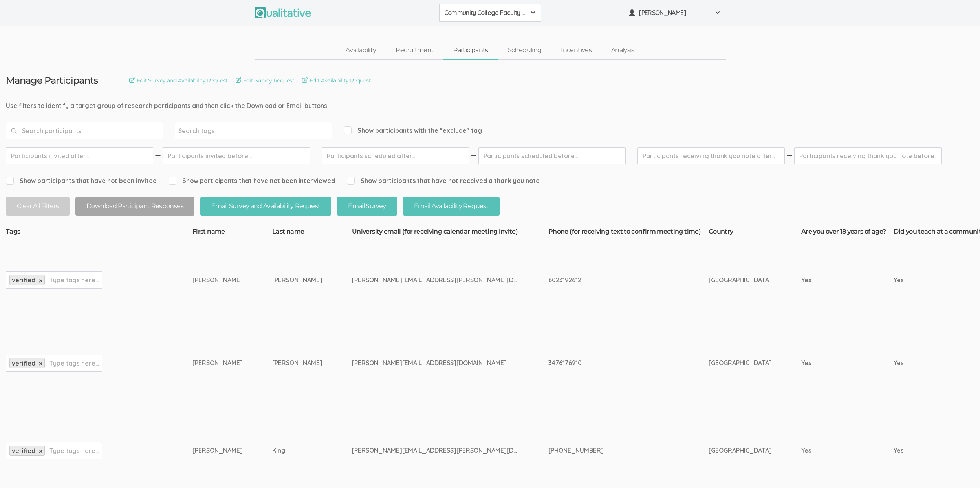 The height and width of the screenshot is (488, 980). What do you see at coordinates (84, 131) in the screenshot?
I see `input: Search participants` at bounding box center [84, 131].